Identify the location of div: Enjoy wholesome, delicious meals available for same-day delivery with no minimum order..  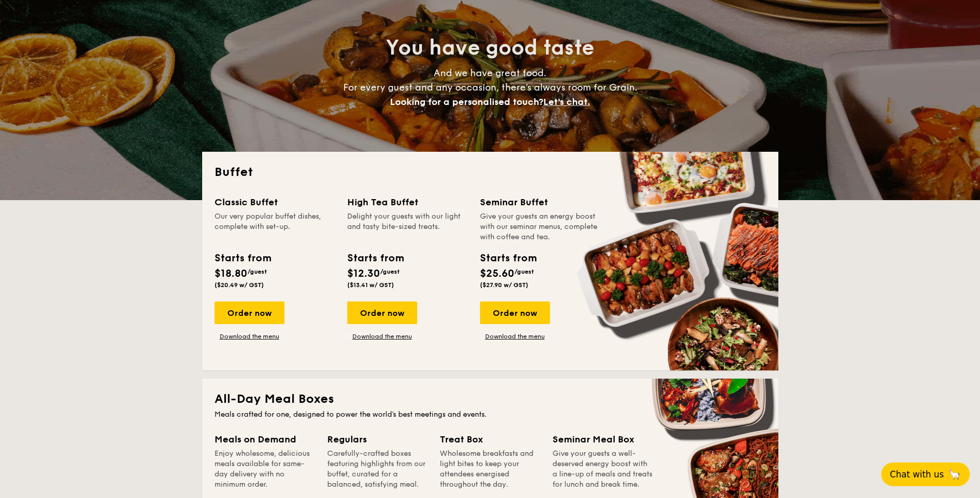
(265, 469).